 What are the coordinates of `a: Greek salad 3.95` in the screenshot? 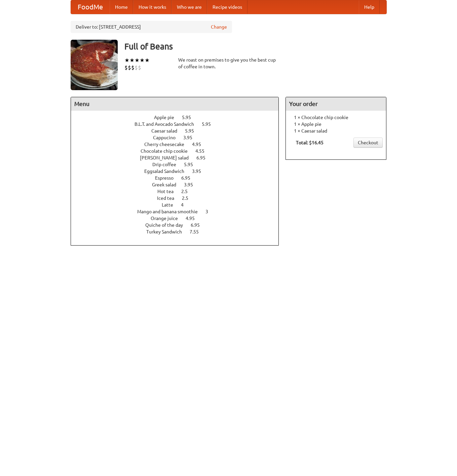 It's located at (179, 185).